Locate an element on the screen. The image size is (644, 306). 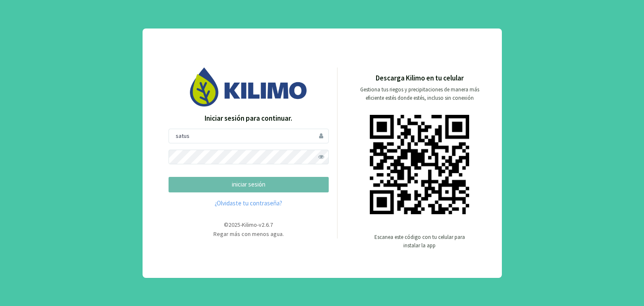
span: Kilimo is located at coordinates (250, 225).